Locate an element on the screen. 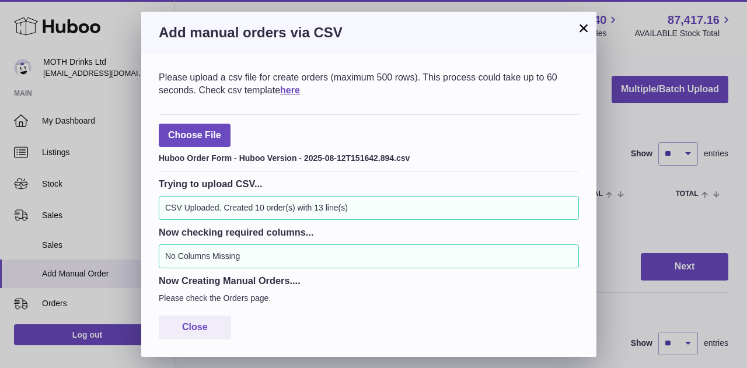  div: CSV Uploaded. Created 10 order(s) with 13 line(s) is located at coordinates (369, 208).